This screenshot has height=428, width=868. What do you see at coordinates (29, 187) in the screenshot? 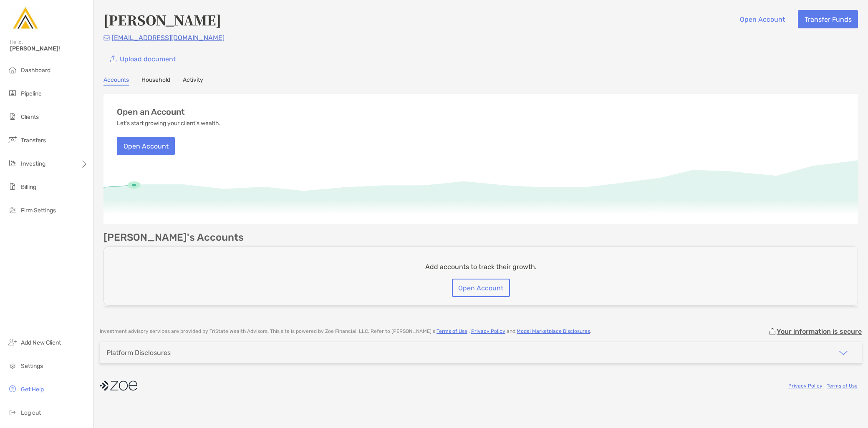
I see `span: Billing` at bounding box center [29, 187].